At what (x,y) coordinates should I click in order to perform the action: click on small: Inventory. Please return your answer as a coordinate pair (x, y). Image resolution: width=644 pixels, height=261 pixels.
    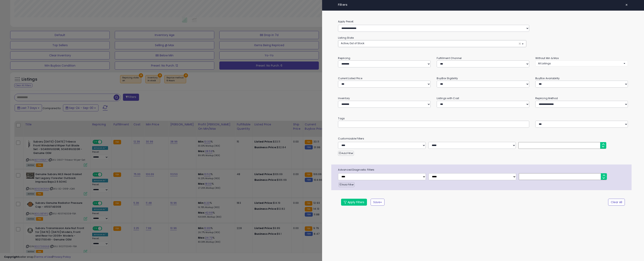
    Looking at the image, I should click on (344, 98).